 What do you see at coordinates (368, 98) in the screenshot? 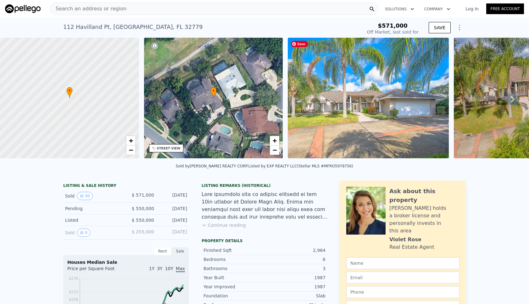
I see `img: Sale: 77342589 Parcel: 22079852` at bounding box center [368, 98].